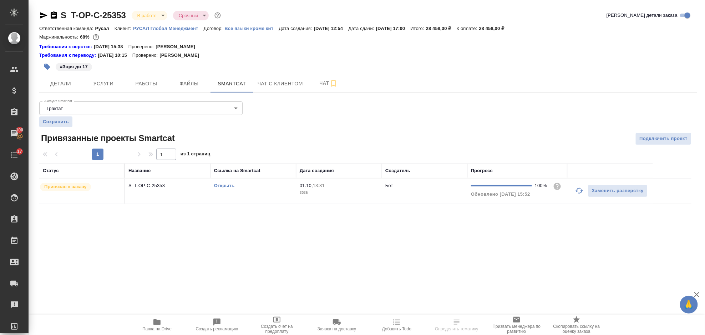 This screenshot has width=705, height=335. Describe the element at coordinates (51, 171) in the screenshot. I see `div: Статус` at that location.